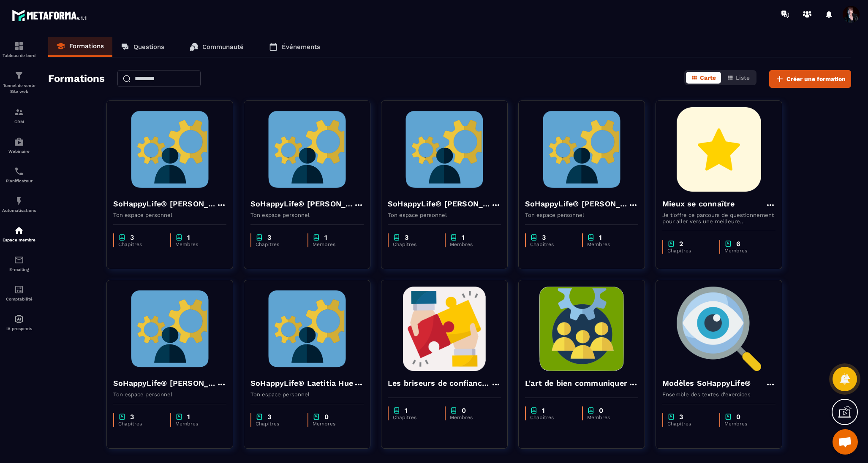  I want to click on a: automationsautomationsWebinaire, so click(19, 145).